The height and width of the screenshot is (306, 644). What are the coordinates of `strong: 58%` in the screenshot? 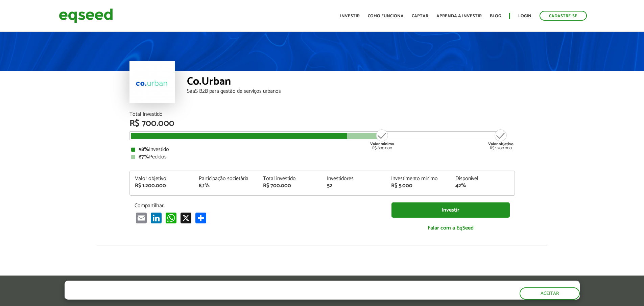 It's located at (144, 149).